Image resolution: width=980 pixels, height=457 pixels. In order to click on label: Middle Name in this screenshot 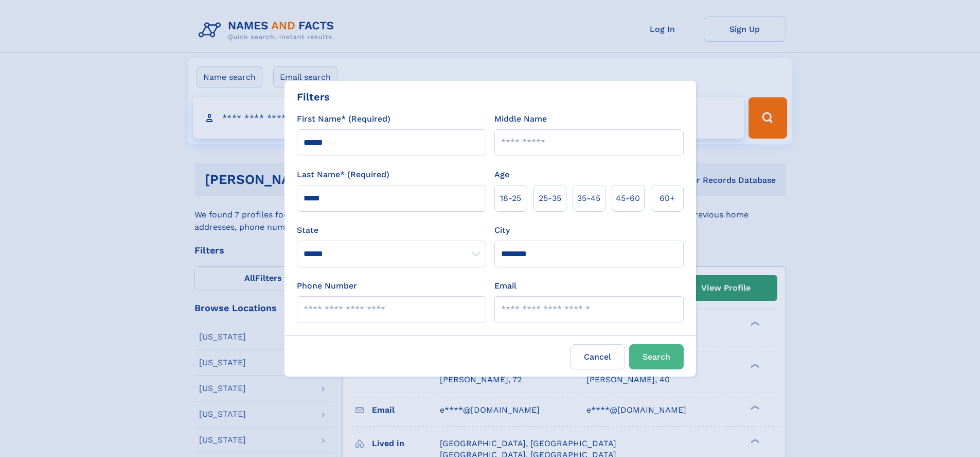, I will do `click(520, 119)`.